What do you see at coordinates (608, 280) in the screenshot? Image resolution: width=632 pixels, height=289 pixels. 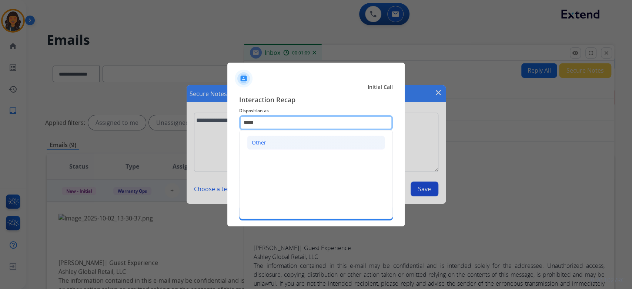 I see `p: 0.20.1027RC` at bounding box center [608, 280].